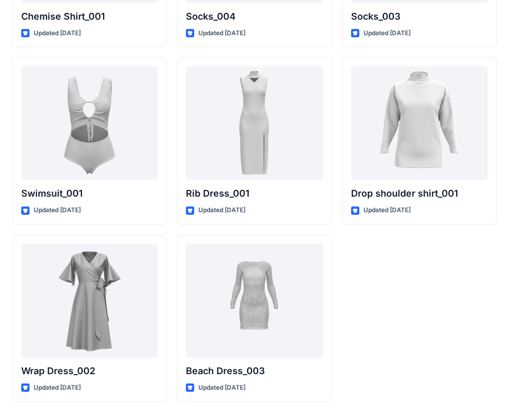 The image size is (509, 414). I want to click on p: Socks_003, so click(419, 17).